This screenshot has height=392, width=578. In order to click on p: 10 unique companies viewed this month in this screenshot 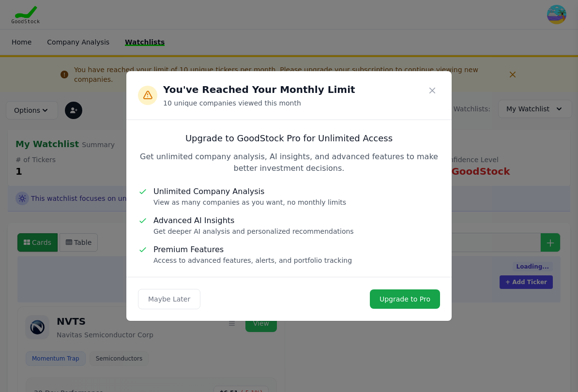, I will do `click(259, 103)`.